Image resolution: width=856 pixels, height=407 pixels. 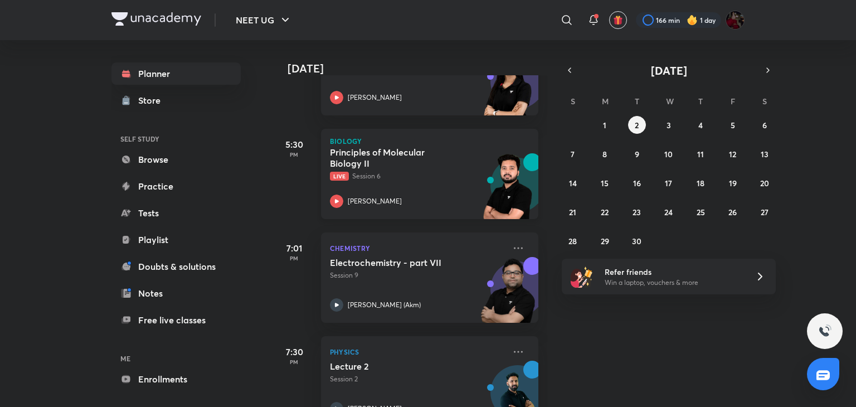 I want to click on p: Session 2, so click(x=417, y=379).